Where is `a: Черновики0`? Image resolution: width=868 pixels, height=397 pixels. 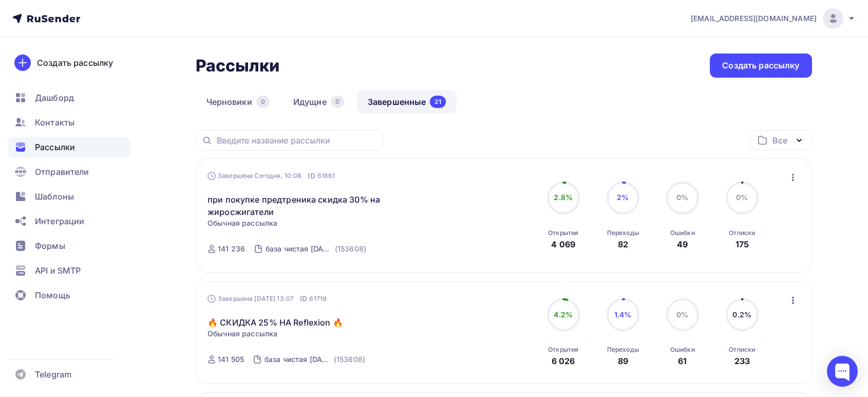 a: Черновики0 is located at coordinates (238, 102).